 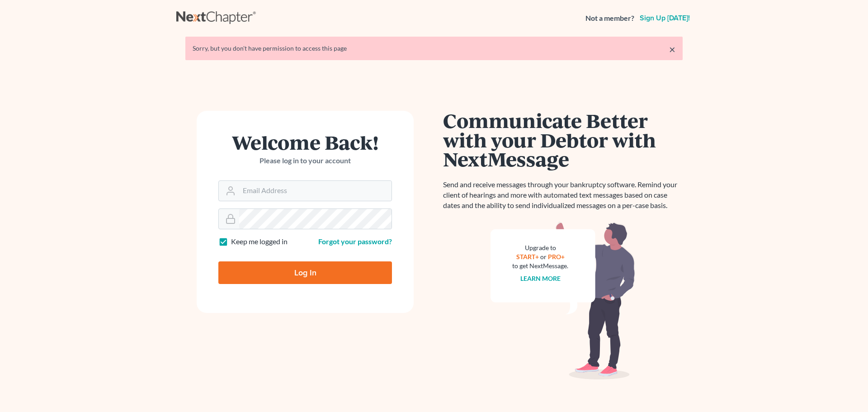 What do you see at coordinates (305, 142) in the screenshot?
I see `h1: Welcome Back!` at bounding box center [305, 142].